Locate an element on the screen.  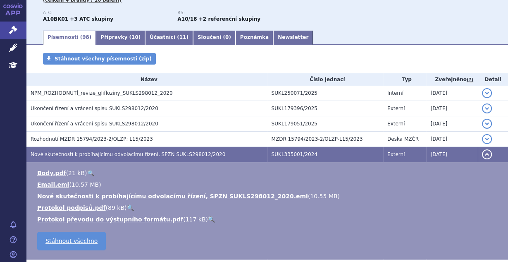
td: SUKL250071/2025 is located at coordinates (325, 93).